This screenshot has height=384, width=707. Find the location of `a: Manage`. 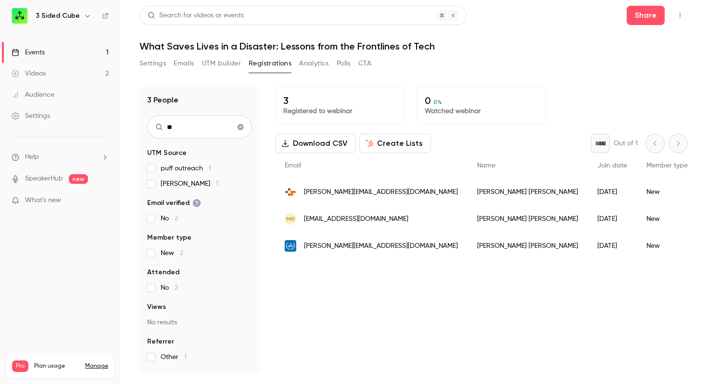

a: Manage is located at coordinates (97, 366).